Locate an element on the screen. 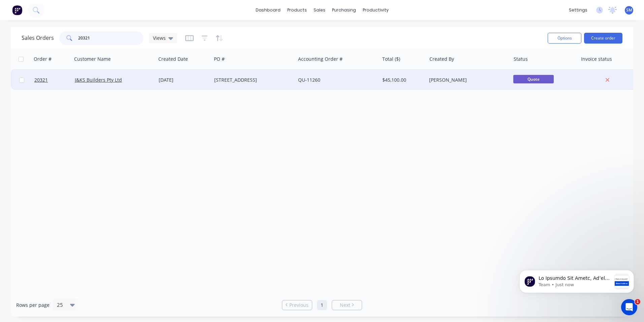 This screenshot has height=322, width=644. div: settings is located at coordinates (578, 11).